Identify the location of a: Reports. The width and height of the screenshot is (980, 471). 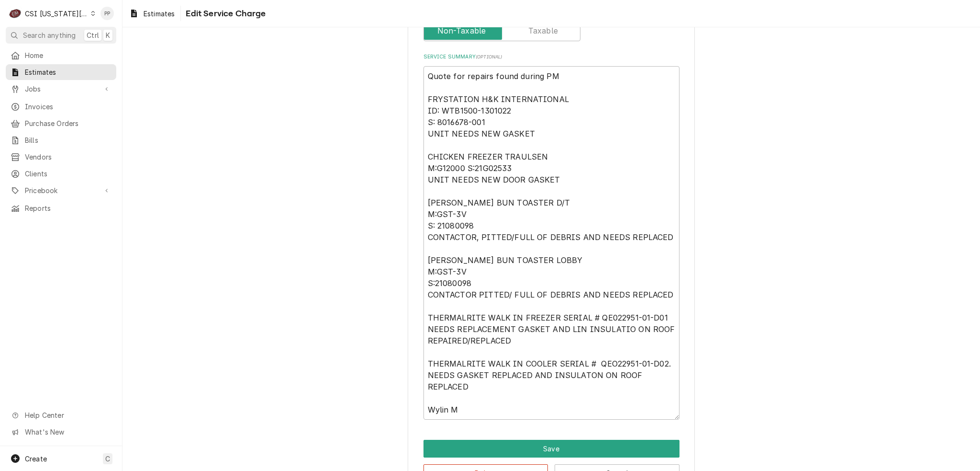
(61, 208).